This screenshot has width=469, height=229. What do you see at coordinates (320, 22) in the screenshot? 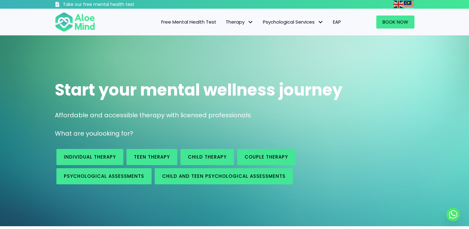
I see `span: Psychological Services: submenu` at bounding box center [320, 22].